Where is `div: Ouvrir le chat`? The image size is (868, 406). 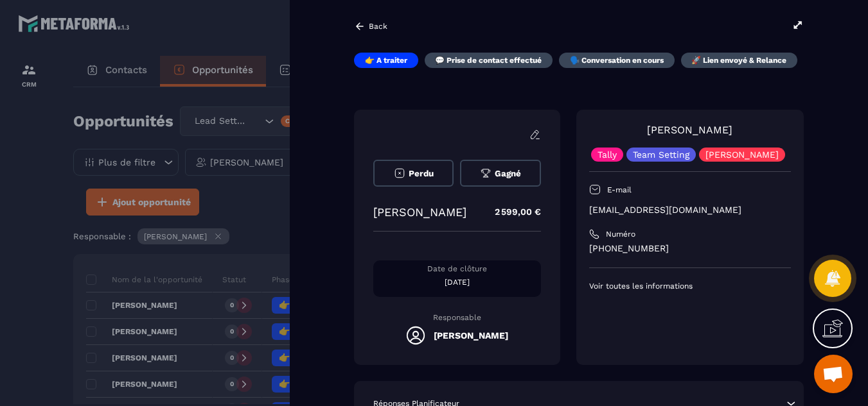 div: Ouvrir le chat is located at coordinates (833, 374).